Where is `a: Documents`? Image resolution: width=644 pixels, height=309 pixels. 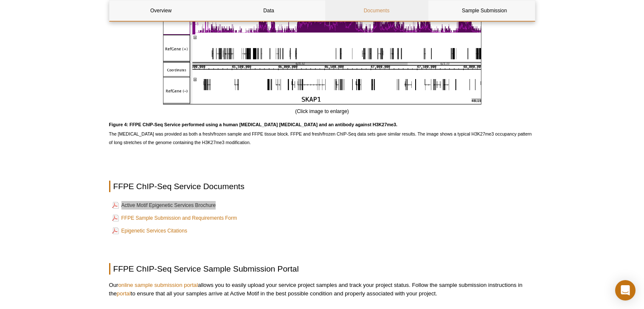 a: Documents is located at coordinates (377, 11).